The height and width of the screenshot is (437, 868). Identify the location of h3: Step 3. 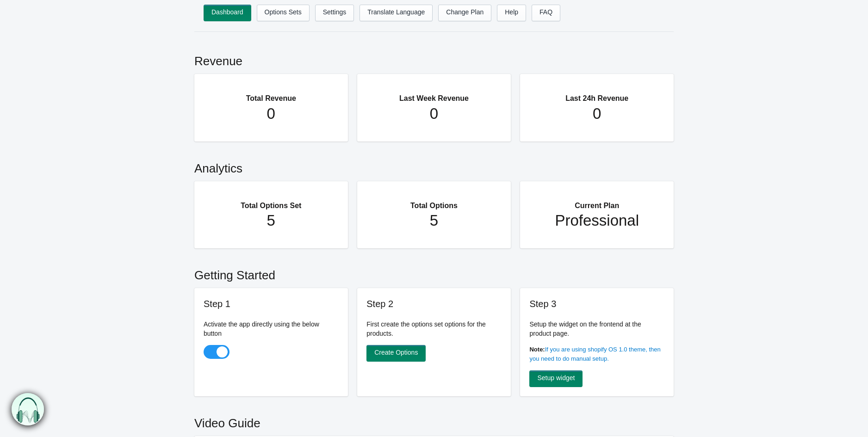
(597, 304).